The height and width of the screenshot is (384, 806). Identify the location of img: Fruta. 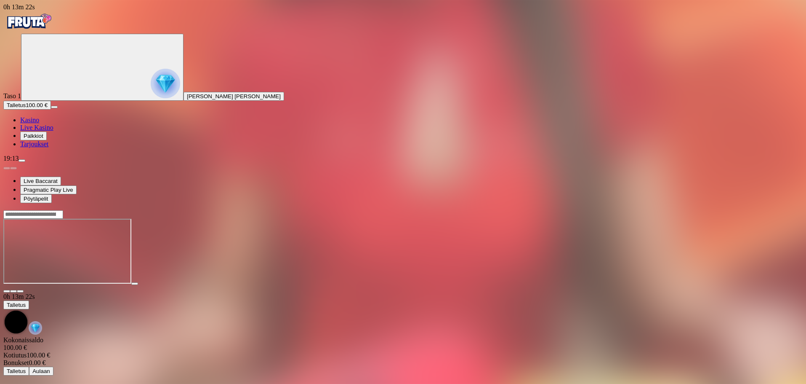
(29, 21).